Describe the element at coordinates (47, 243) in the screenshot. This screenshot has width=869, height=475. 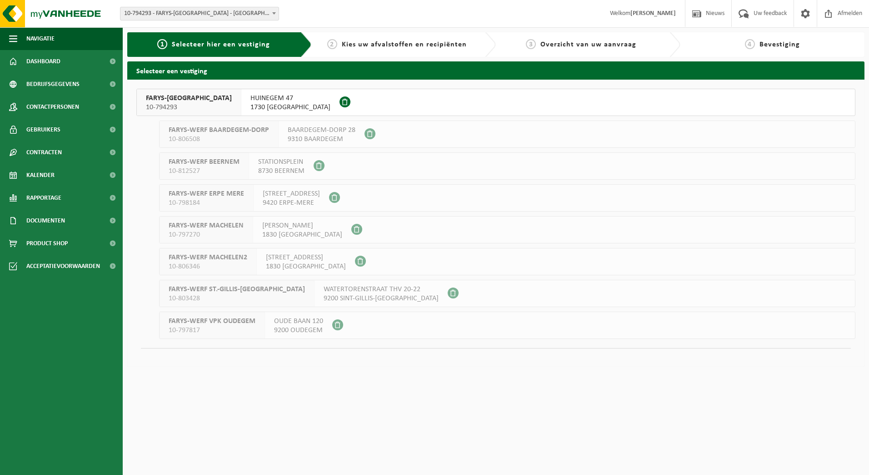
I see `span: Product Shop` at that location.